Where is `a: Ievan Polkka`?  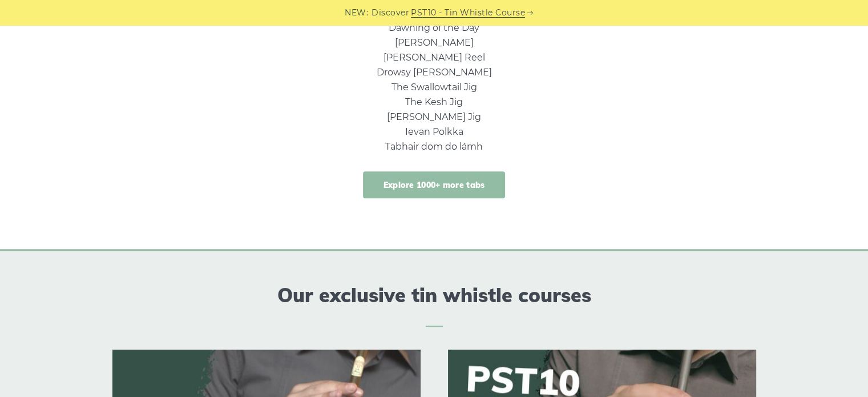 a: Ievan Polkka is located at coordinates (434, 132).